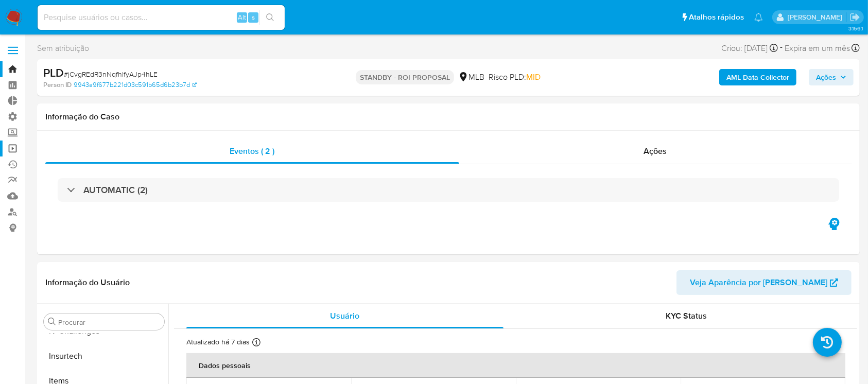 This screenshot has width=868, height=384. What do you see at coordinates (254, 17) in the screenshot?
I see `span: s` at bounding box center [254, 17].